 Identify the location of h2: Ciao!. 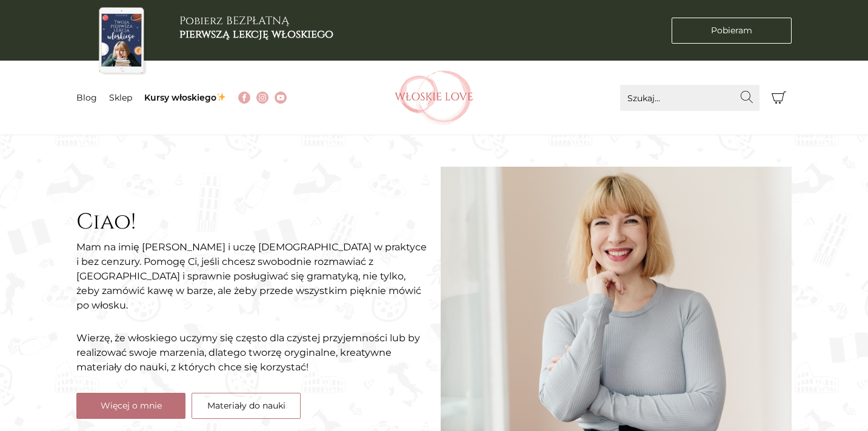
(252, 222).